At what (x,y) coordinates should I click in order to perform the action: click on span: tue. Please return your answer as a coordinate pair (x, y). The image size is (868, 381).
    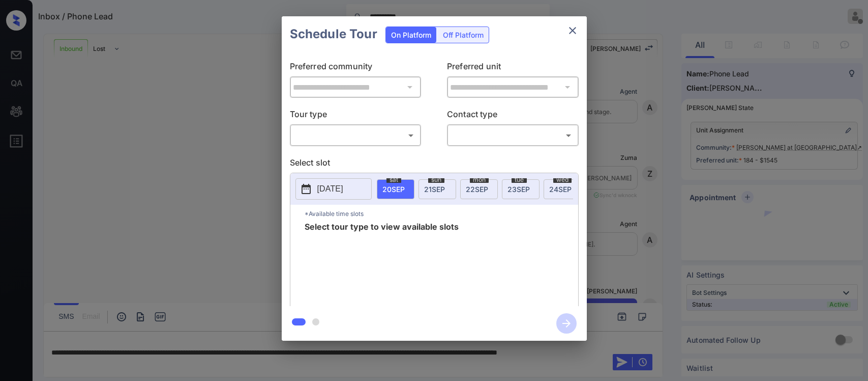
    Looking at the image, I should click on (519, 179).